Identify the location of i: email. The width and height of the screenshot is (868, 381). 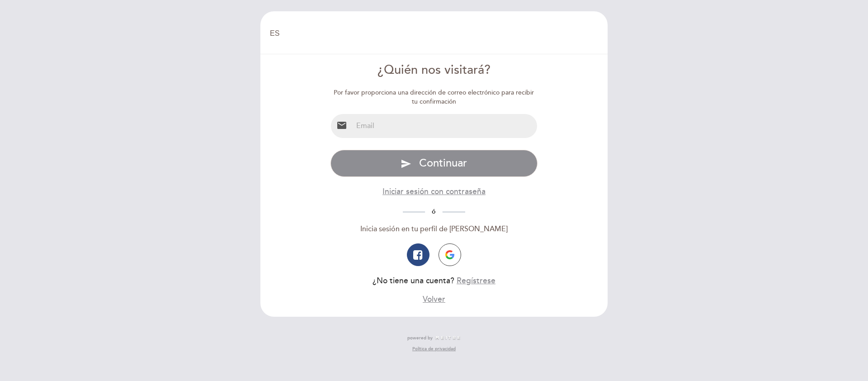
(342, 125).